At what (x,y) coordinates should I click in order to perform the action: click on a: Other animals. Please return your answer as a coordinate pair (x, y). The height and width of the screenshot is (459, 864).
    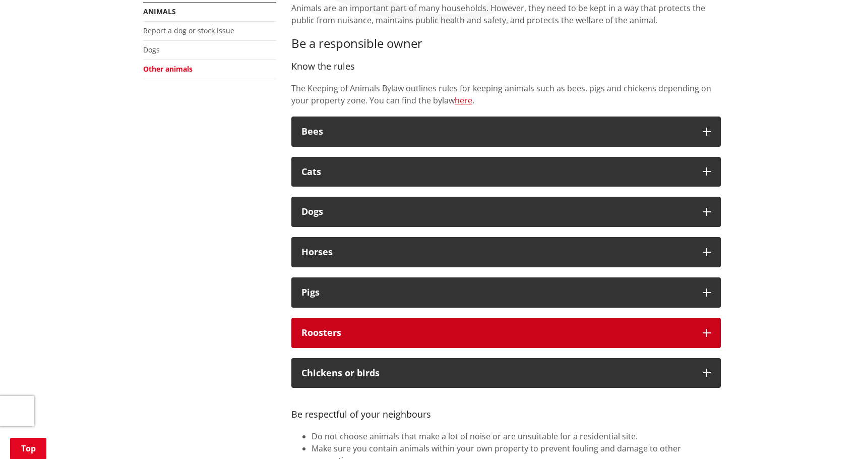
    Looking at the image, I should click on (168, 69).